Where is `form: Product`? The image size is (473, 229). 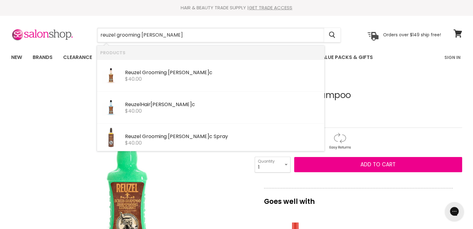
form: Product is located at coordinates (219, 35).